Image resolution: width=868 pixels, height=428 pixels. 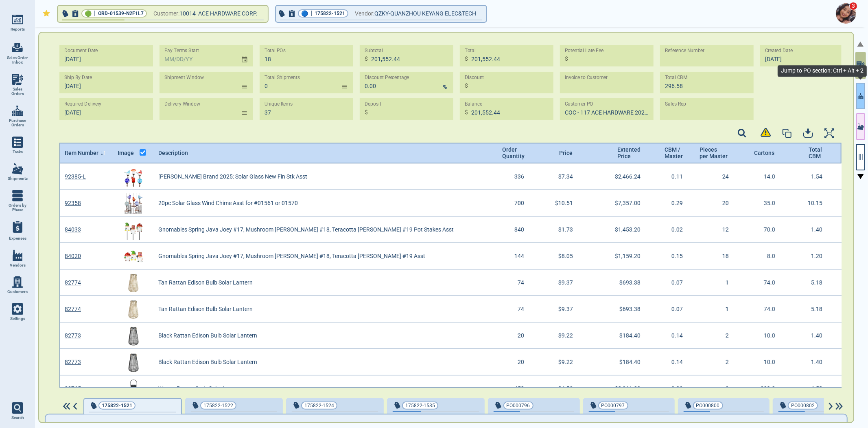 What do you see at coordinates (519, 230) in the screenshot?
I see `span: 840` at bounding box center [519, 230].